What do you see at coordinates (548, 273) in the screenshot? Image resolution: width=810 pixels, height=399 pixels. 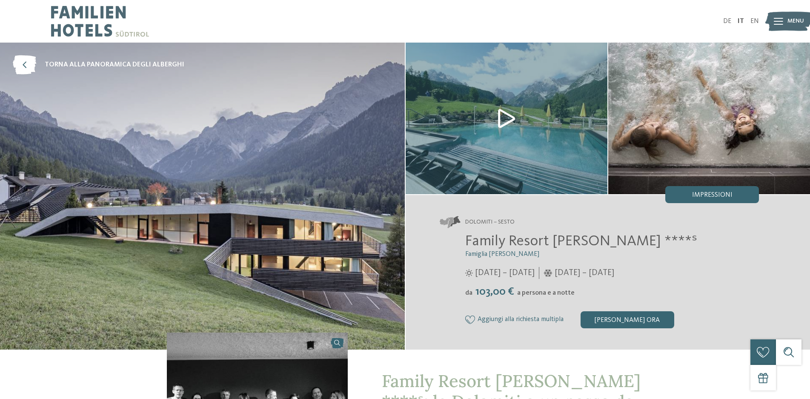 I see `i: Orari d'apertura inverno` at bounding box center [548, 273].